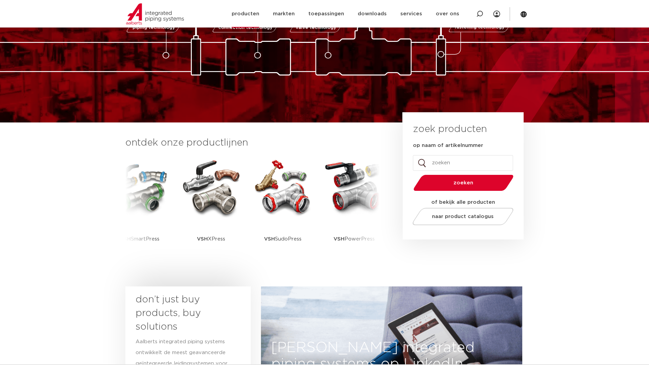 This screenshot has height=365, width=649. I want to click on a: naar product catalogus, so click(462, 217).